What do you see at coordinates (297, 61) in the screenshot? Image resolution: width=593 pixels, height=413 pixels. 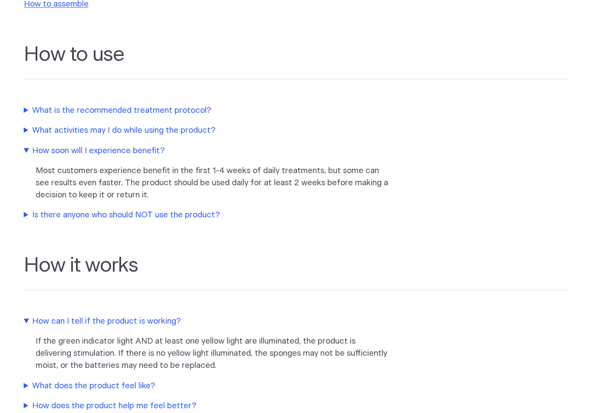 I see `h2: How to use` at bounding box center [297, 61].